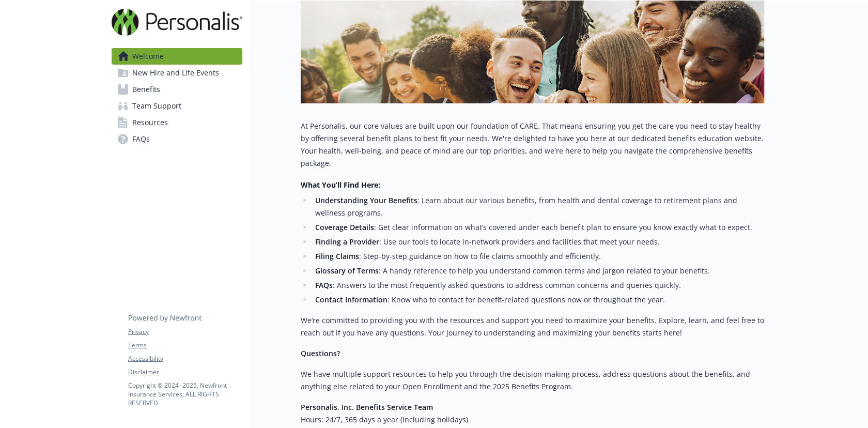  What do you see at coordinates (150, 122) in the screenshot?
I see `span: Resources` at bounding box center [150, 122].